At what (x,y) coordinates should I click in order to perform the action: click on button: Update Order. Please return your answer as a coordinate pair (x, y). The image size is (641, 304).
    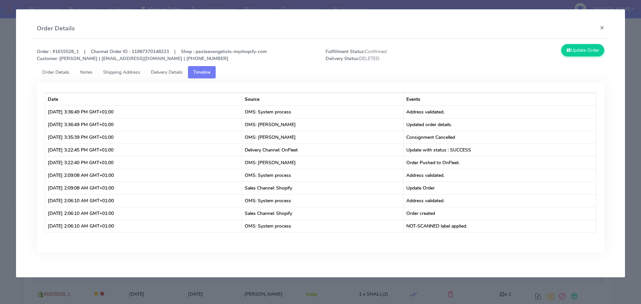
    Looking at the image, I should click on (583, 50).